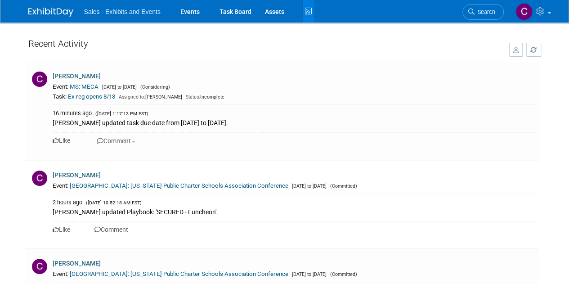 The width and height of the screenshot is (569, 284). Describe the element at coordinates (116, 141) in the screenshot. I see `button: Comment` at that location.